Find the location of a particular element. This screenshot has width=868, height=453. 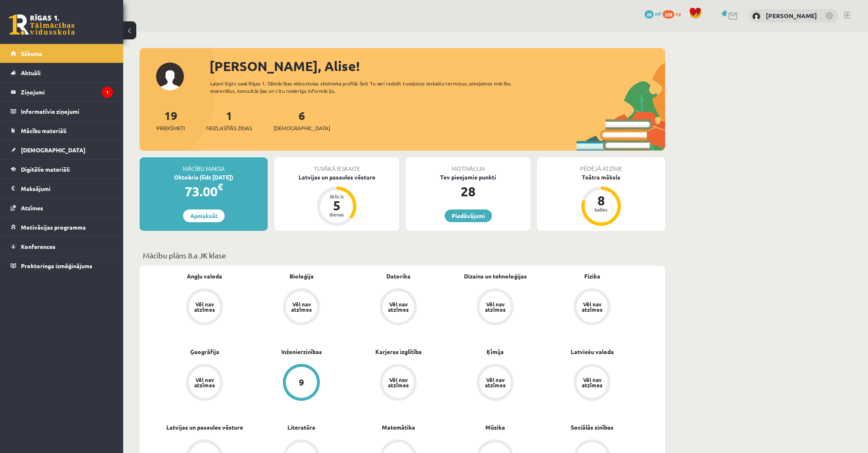

a: Ziņojumi1 is located at coordinates (61, 92).